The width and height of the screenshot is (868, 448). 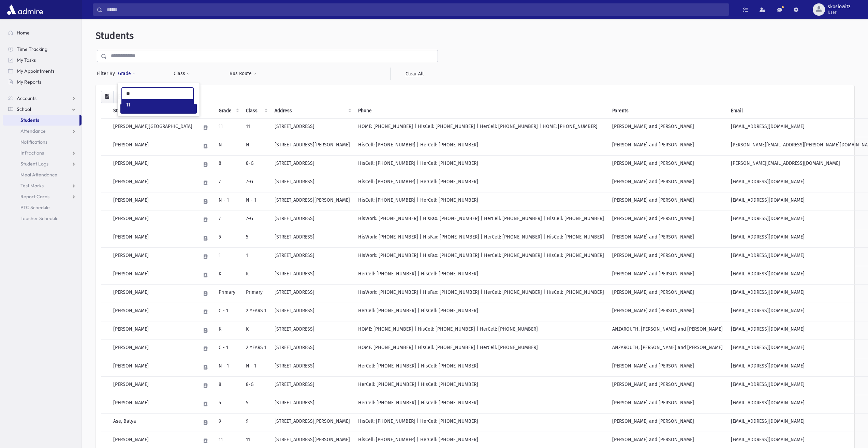 I want to click on span: User, so click(x=839, y=13).